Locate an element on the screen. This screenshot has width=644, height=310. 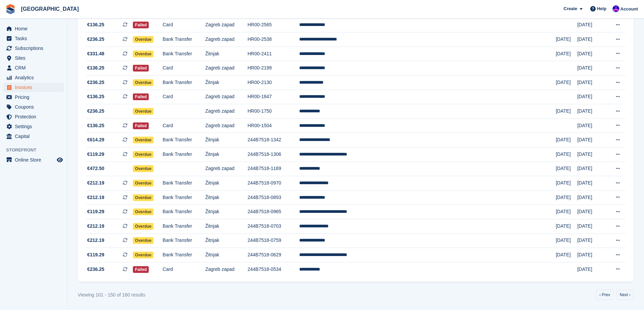
span: Tasks is located at coordinates (35, 39).